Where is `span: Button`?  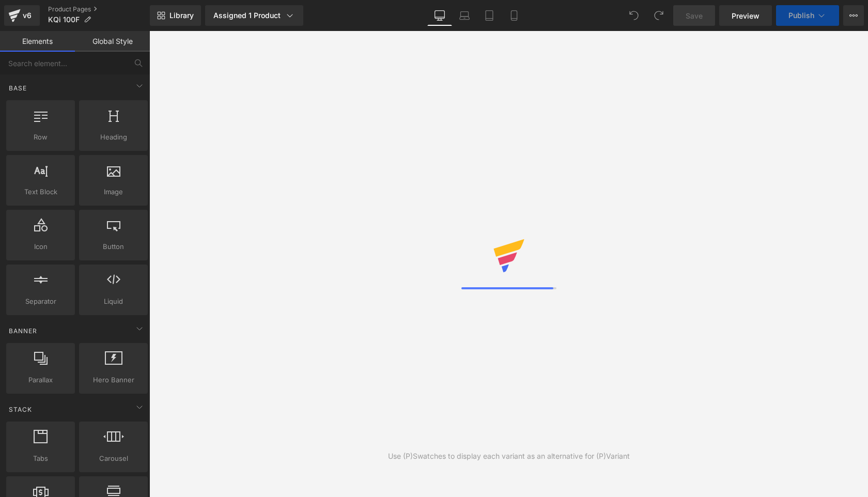 span: Button is located at coordinates (113, 246).